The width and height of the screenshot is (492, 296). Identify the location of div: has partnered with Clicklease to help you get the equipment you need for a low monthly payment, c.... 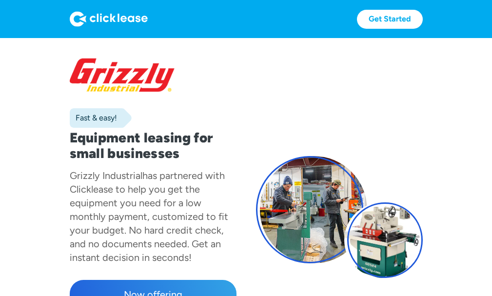
(149, 216).